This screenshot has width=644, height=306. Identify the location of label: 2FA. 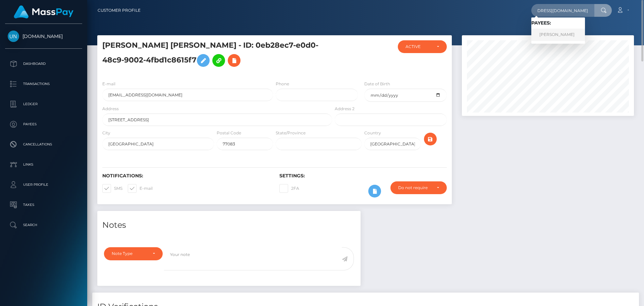
(290, 188).